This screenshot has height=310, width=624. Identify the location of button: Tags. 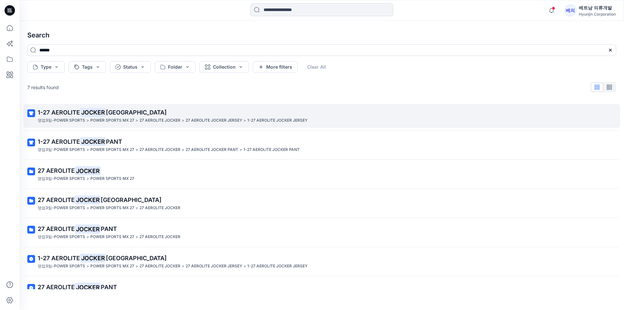
(87, 67).